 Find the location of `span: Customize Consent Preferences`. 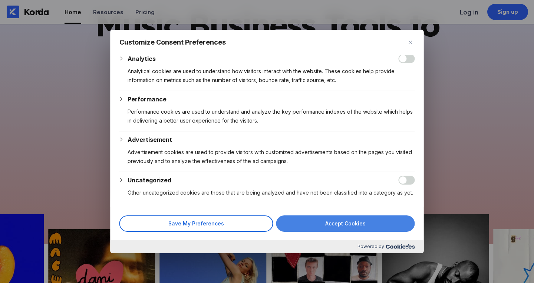

span: Customize Consent Preferences is located at coordinates (172, 42).